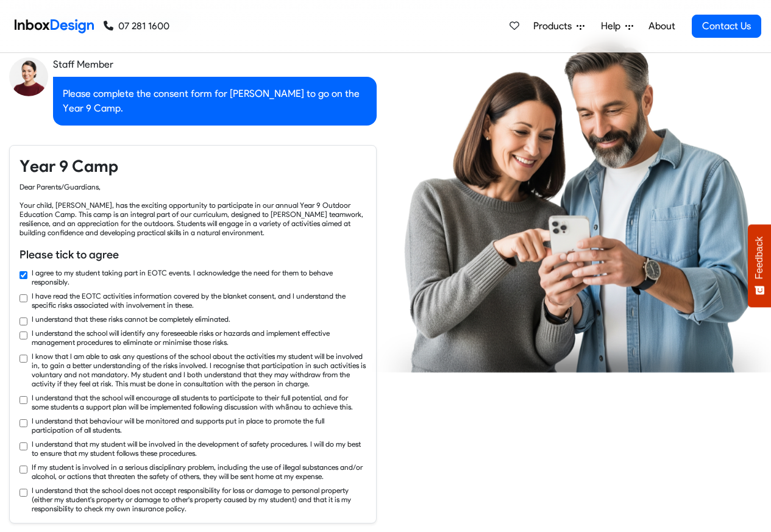 The image size is (771, 532). What do you see at coordinates (199, 338) in the screenshot?
I see `label: I understand the school will identify any foreseeable risks or hazards and implement effective ma...` at bounding box center [199, 338].